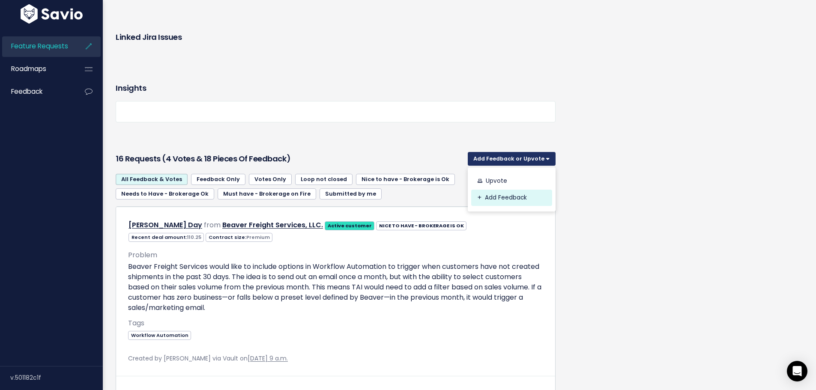  I want to click on button: Add Feedback or Upvote, so click(511, 159).